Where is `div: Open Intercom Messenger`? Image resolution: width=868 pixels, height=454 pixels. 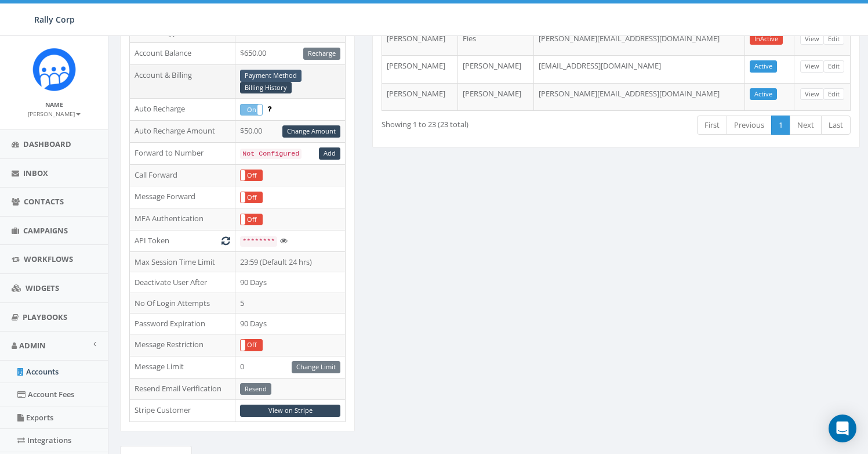
div: Open Intercom Messenger is located at coordinates (842, 428).